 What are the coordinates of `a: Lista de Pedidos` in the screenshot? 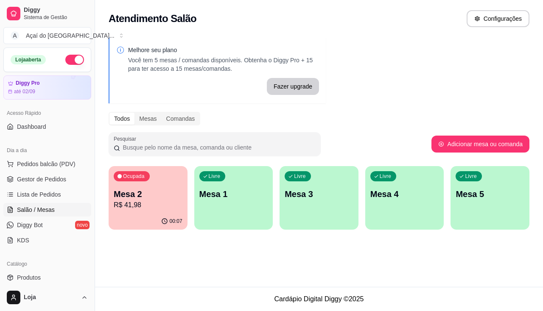 It's located at (47, 195).